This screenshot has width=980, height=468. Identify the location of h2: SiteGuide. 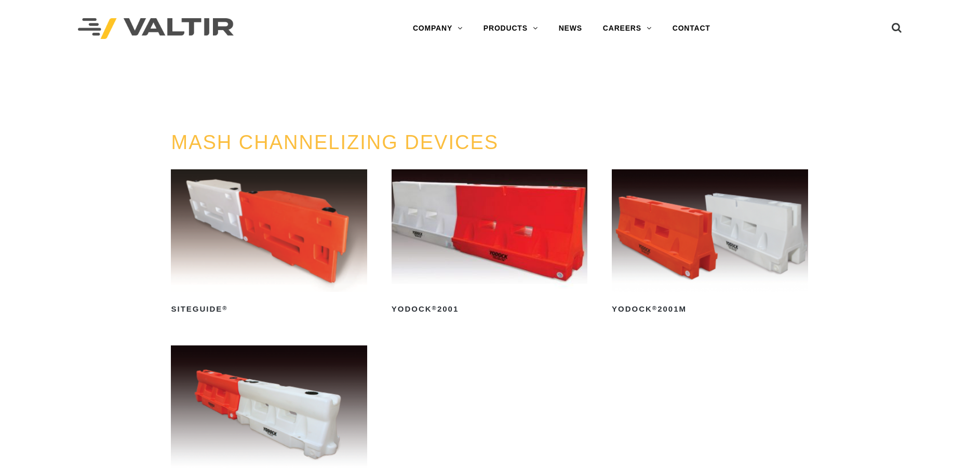
(269, 310).